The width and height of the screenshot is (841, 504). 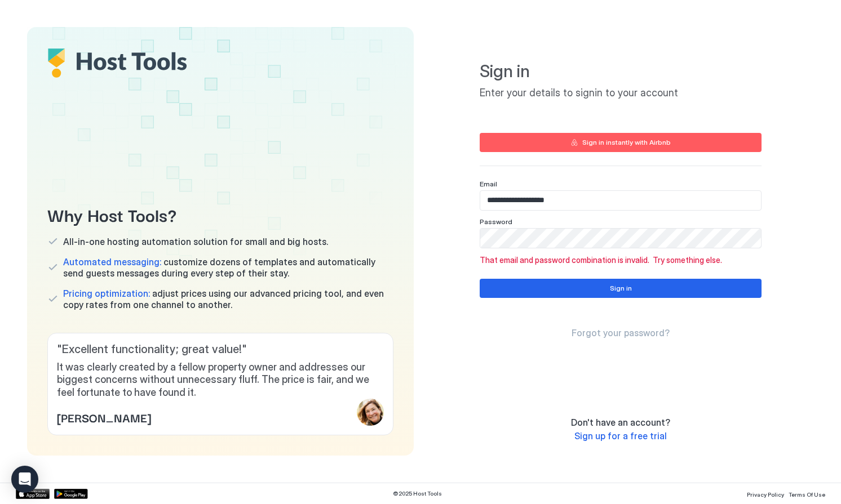 I want to click on div: Sign in instantly with Airbnb, so click(x=626, y=142).